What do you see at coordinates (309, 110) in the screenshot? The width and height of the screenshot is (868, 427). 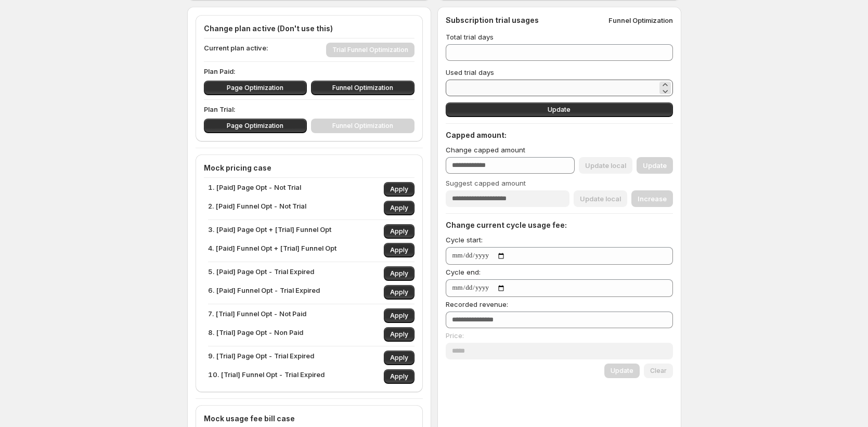 I see `p: Plan Trial:` at bounding box center [309, 110].